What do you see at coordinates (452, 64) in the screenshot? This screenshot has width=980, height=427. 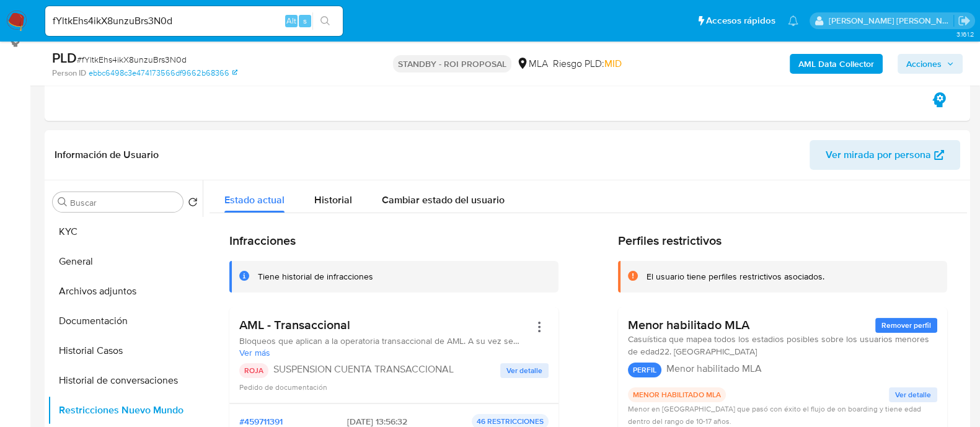 I see `p: STANDBY - ROI PROPOSAL` at bounding box center [452, 64].